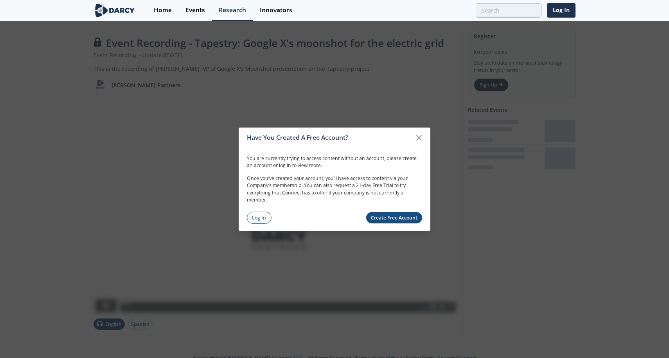 The image size is (669, 358). Describe the element at coordinates (329, 138) in the screenshot. I see `div: Have You Created A Free Account?` at that location.